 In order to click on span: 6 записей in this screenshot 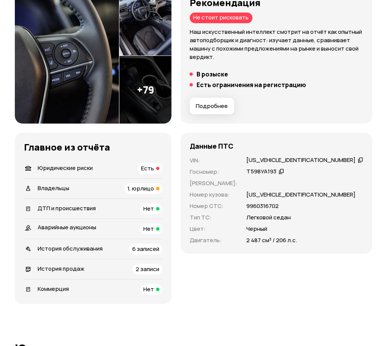, I will do `click(146, 249)`.